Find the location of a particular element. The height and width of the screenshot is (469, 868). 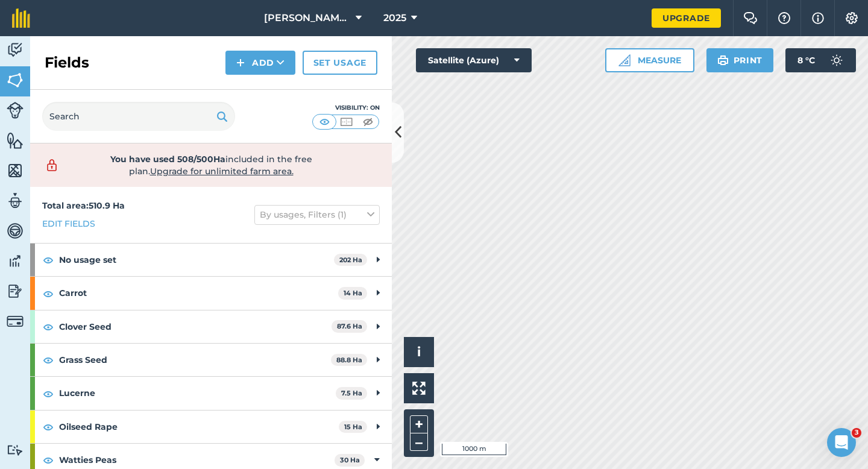

strong: 87.6 Ha is located at coordinates (350, 326).